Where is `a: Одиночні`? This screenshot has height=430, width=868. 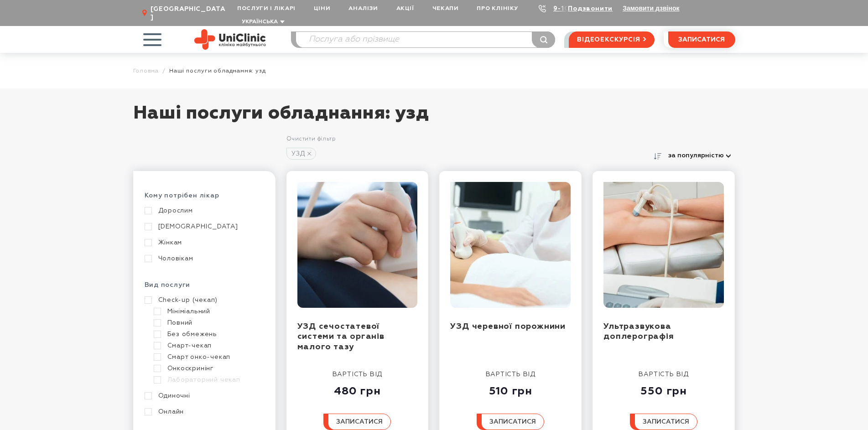
a: Одиночні is located at coordinates (203, 396).